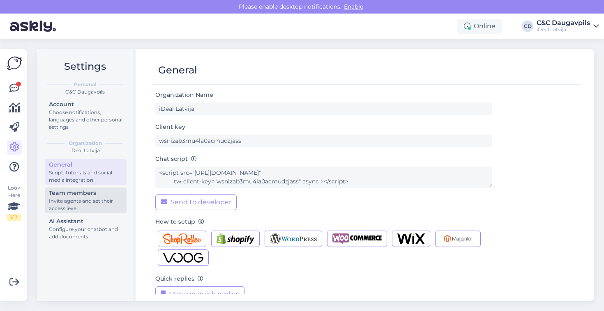  What do you see at coordinates (86, 115) in the screenshot?
I see `a: AccountChoose notifications, languages and other personal settings` at bounding box center [86, 115].